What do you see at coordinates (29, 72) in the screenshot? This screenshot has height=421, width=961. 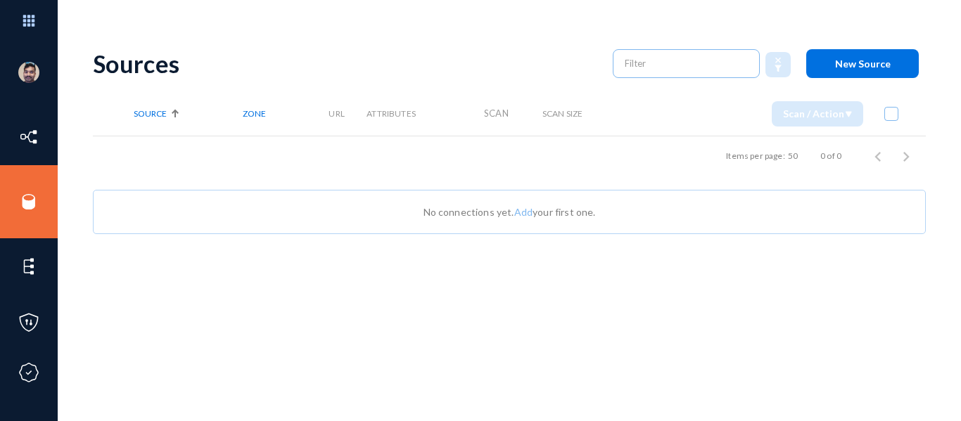 I see `img: ACg8ocK1ZkZ6gbMmCU1AeqPIsBvrTWeY1xNXvgxNjkUXxjcqAiPEIvU=s96-c` at bounding box center [29, 72].